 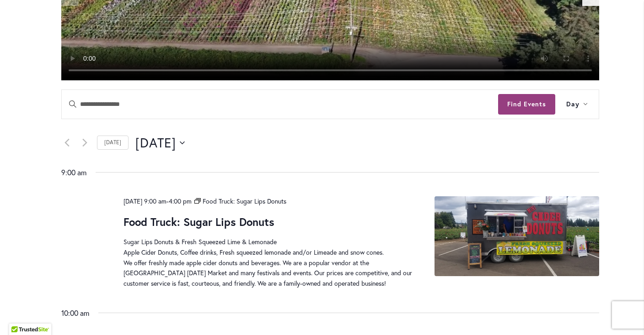 What do you see at coordinates (67, 143) in the screenshot?
I see `a: Previous day` at bounding box center [67, 143].